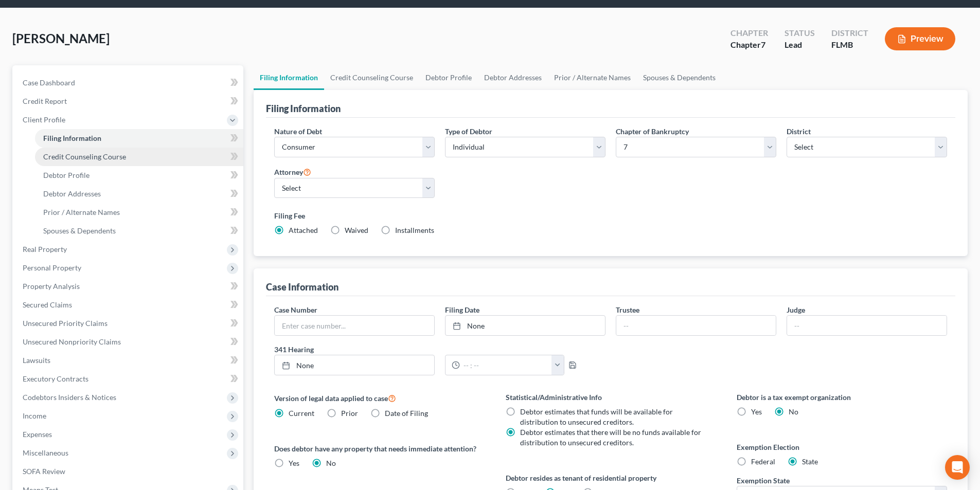  Describe the element at coordinates (841, 447) in the screenshot. I see `label: Exemption Election` at that location.